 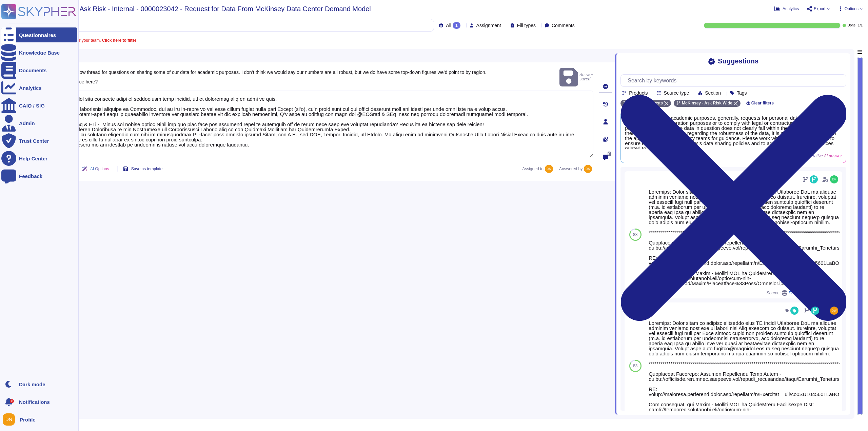 I want to click on span: Notifications, so click(x=34, y=402).